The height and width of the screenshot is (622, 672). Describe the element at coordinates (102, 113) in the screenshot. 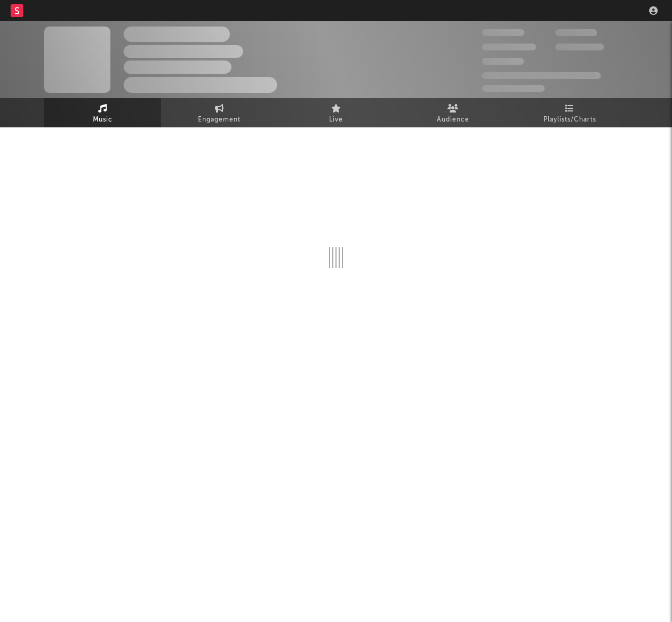

I see `a: Music` at that location.